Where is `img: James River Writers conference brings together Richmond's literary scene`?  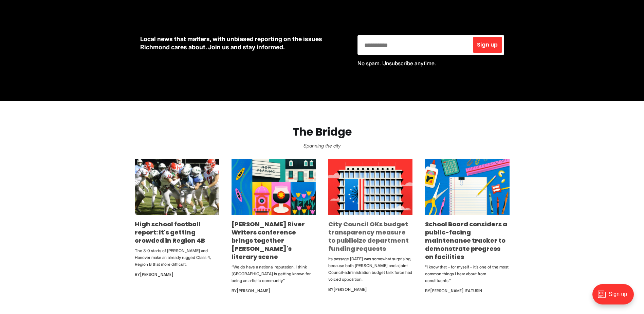
img: James River Writers conference brings together Richmond's literary scene is located at coordinates (273, 187).